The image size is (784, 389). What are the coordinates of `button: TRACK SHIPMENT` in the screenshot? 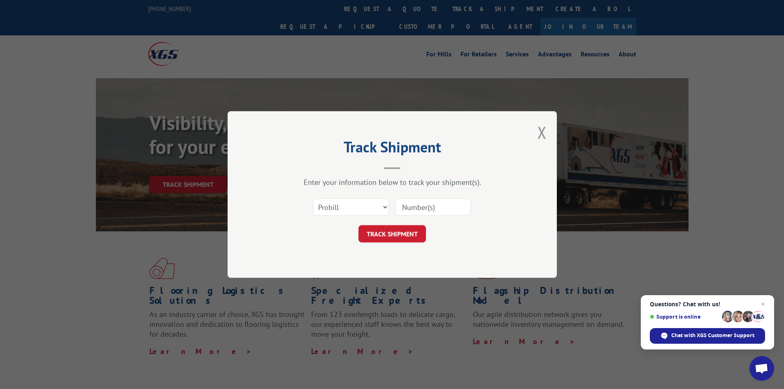 It's located at (392, 234).